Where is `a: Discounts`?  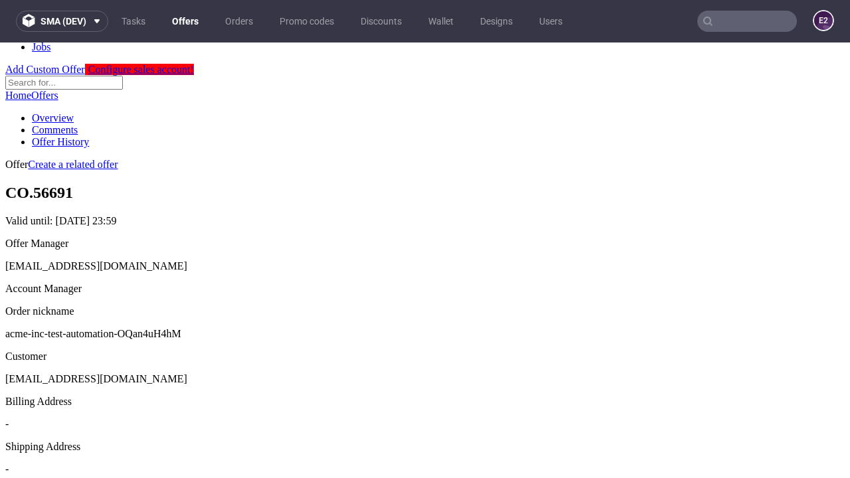 a: Discounts is located at coordinates (381, 21).